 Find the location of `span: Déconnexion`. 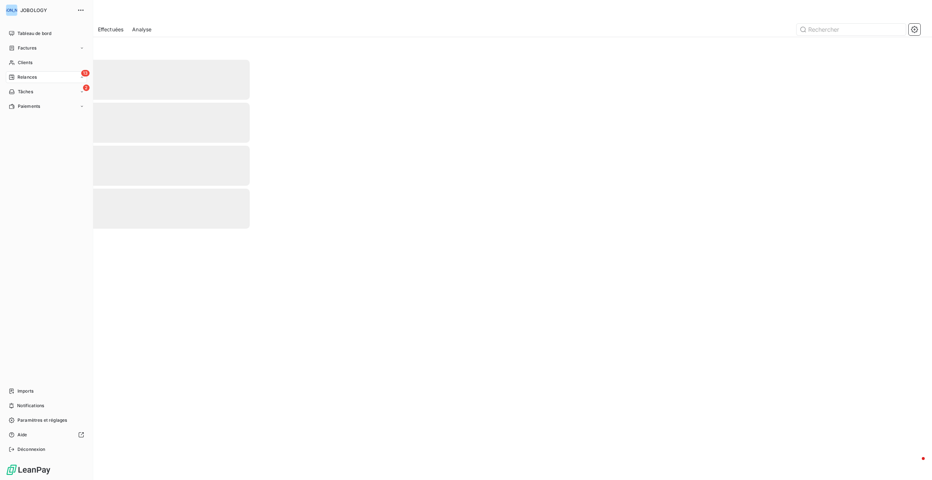

span: Déconnexion is located at coordinates (31, 449).